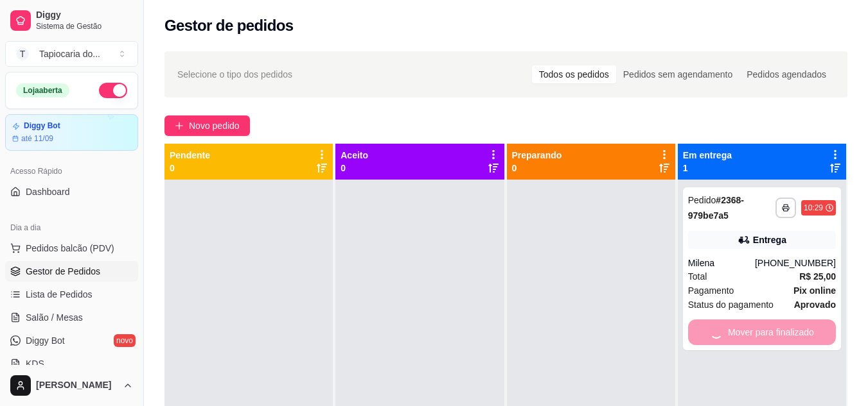  Describe the element at coordinates (71, 295) in the screenshot. I see `a: Lista de Pedidos` at that location.